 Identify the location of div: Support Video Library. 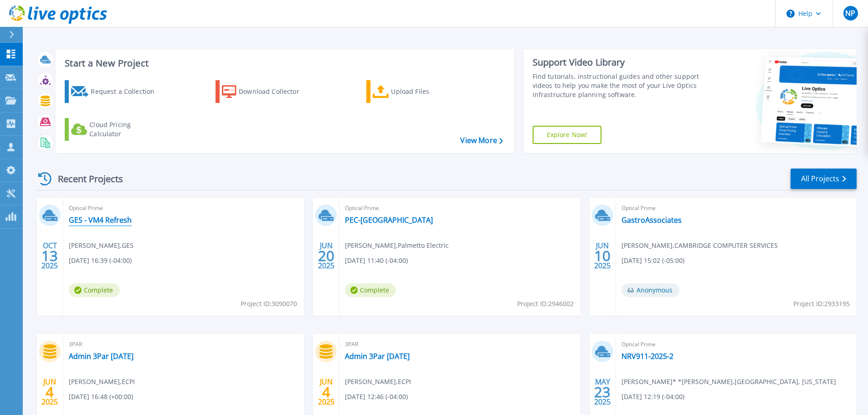
(618, 62).